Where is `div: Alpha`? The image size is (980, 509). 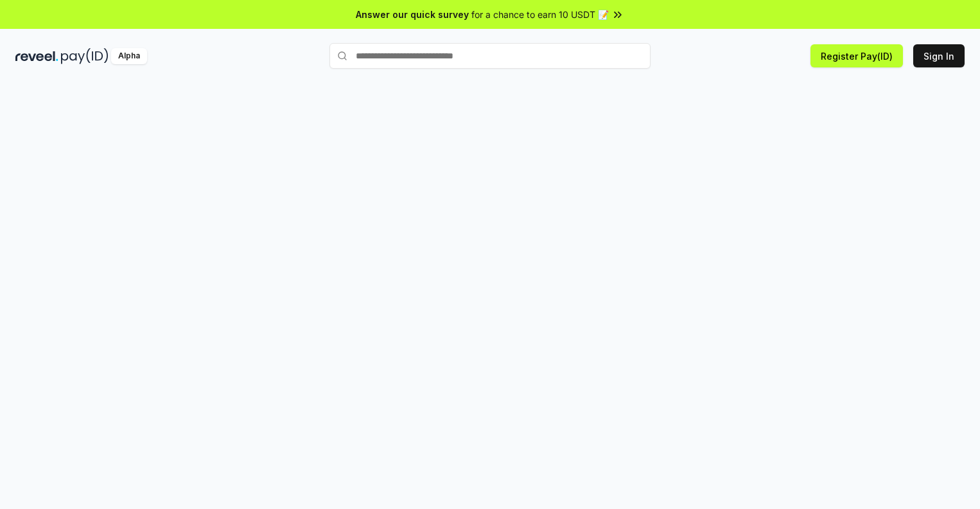
div: Alpha is located at coordinates (129, 56).